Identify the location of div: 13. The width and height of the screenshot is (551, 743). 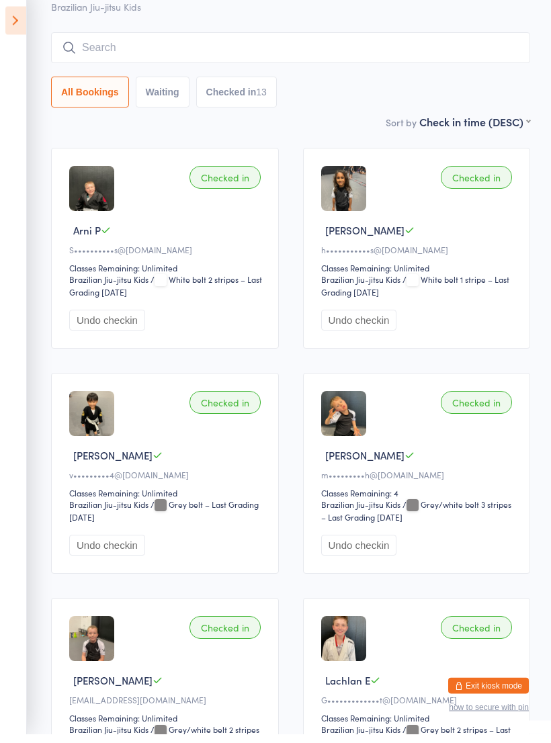
(261, 102).